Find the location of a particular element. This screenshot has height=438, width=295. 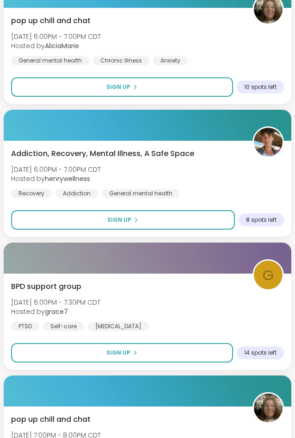

span: Addiction, Recovery, Mental Illness, A Safe Space is located at coordinates (103, 154).